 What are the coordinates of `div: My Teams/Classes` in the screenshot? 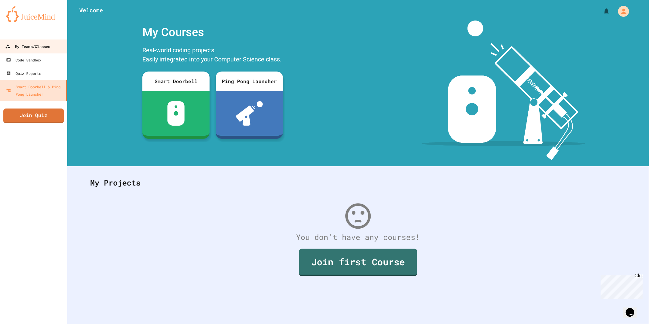 It's located at (28, 46).